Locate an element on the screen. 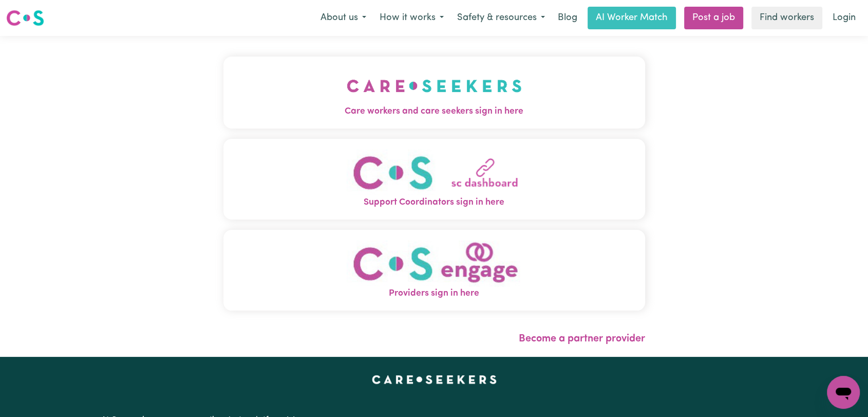 This screenshot has height=417, width=868. button: How it works is located at coordinates (412, 18).